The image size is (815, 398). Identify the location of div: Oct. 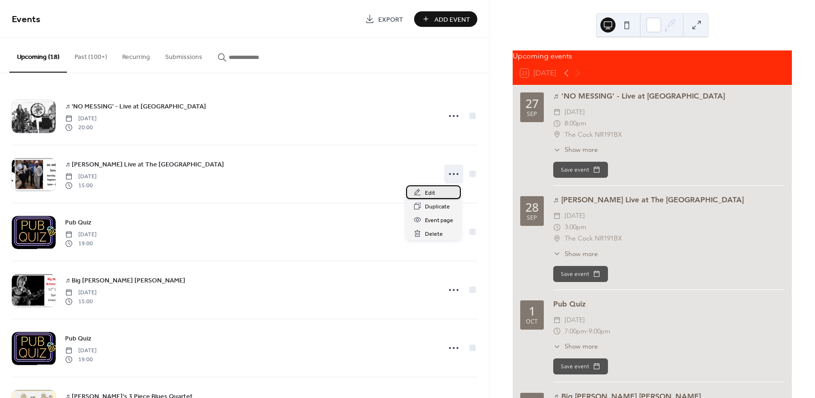
(532, 322).